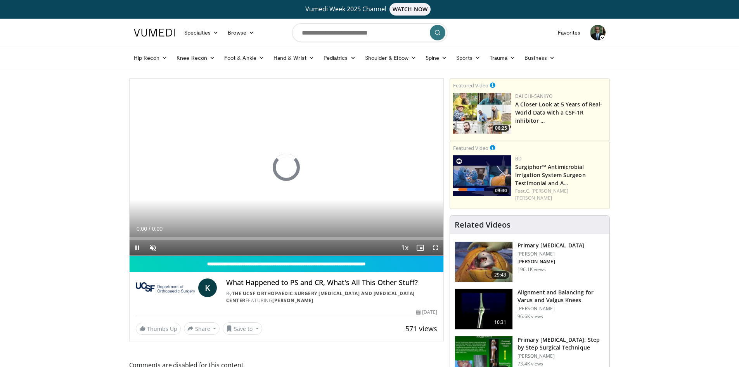 The width and height of the screenshot is (739, 367). I want to click on button: Playback Rate, so click(405, 247).